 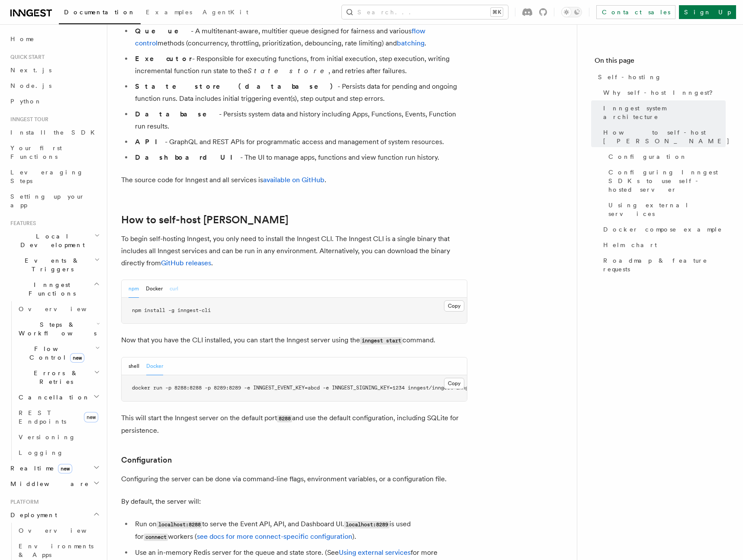 What do you see at coordinates (50, 265) in the screenshot?
I see `span: Events & Triggers` at bounding box center [50, 265].